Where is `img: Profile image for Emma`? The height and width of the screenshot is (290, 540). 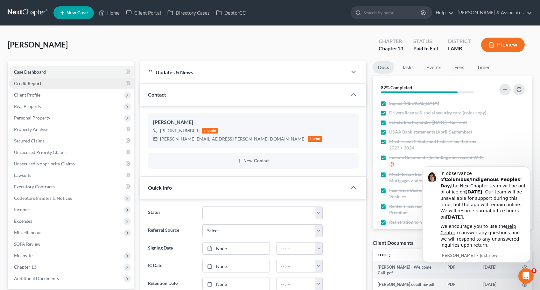
img: Profile image for Emma is located at coordinates (19, 13).